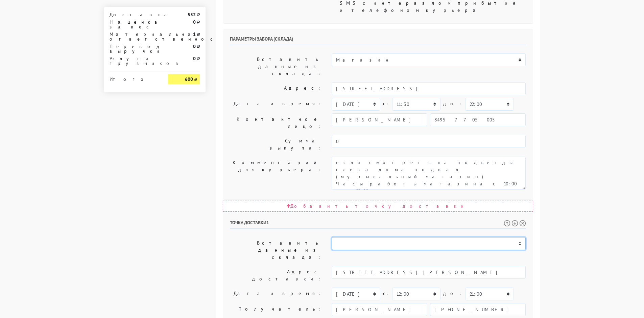 Image resolution: width=644 pixels, height=318 pixels. I want to click on div: Услуги грузчиков, so click(134, 61).